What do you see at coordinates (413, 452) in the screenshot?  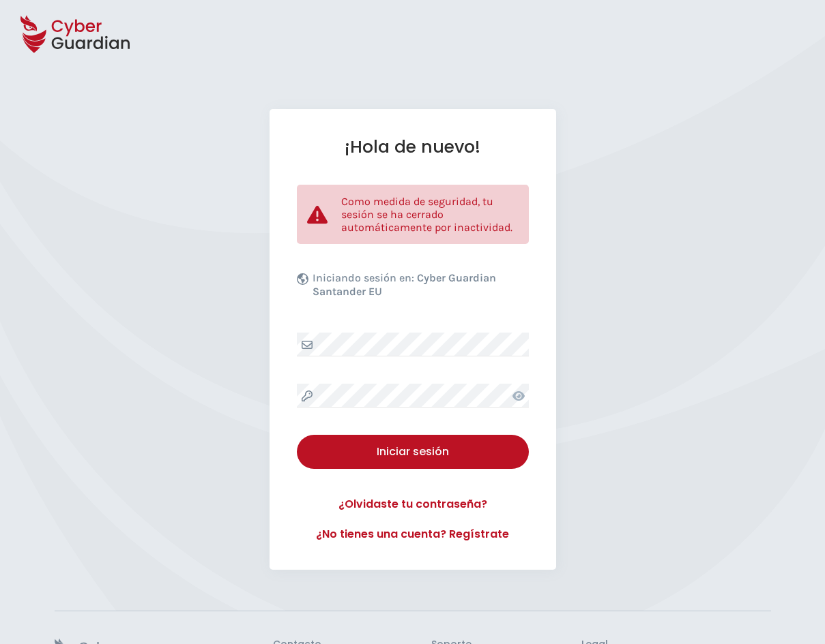 I see `div: Iniciar sesión` at bounding box center [413, 452].